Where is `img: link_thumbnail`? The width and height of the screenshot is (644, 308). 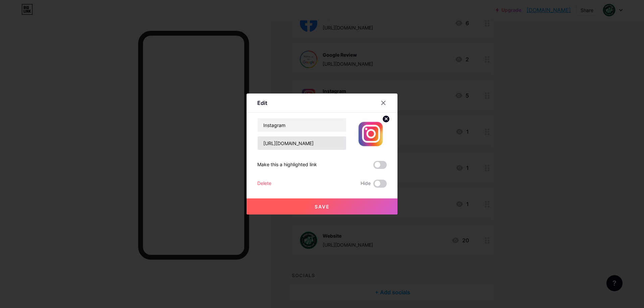 img: link_thumbnail is located at coordinates (371, 134).